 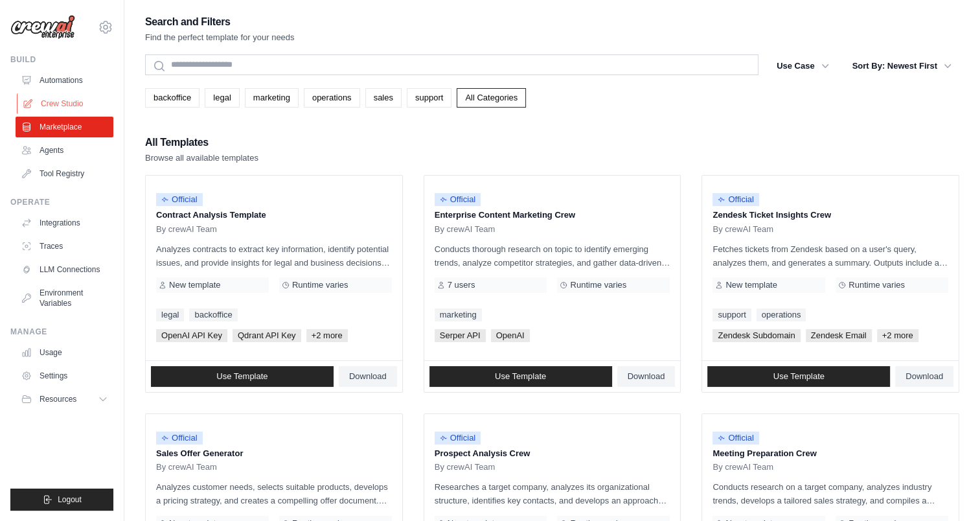 I want to click on div: Operate, so click(x=62, y=203).